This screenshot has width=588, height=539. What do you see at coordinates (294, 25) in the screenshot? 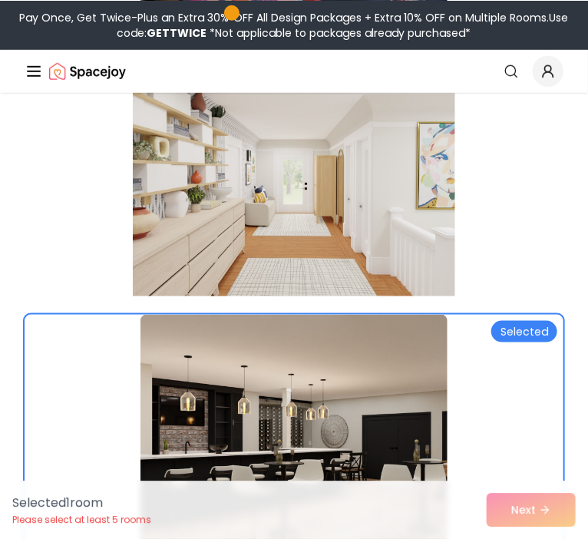
I see `div: Pay Once, Get Twice-Plus an Extra 30% OFF All Design Packages + Extra 10% OFF on Multiple Rooms.` at bounding box center [294, 25].